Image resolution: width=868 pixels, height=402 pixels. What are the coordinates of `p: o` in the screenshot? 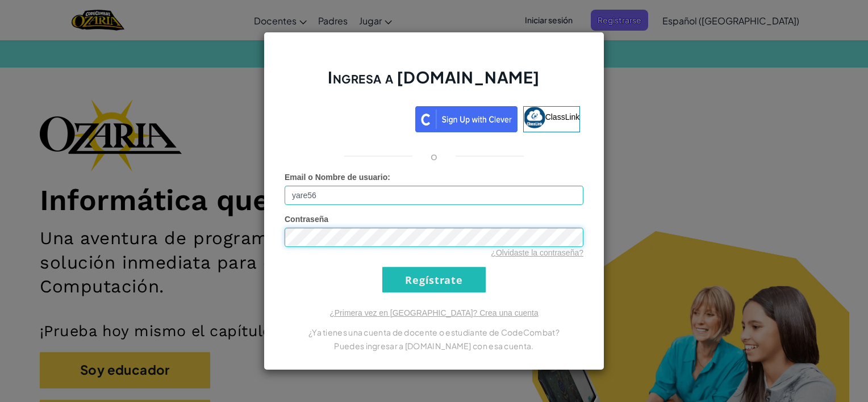 It's located at (434, 156).